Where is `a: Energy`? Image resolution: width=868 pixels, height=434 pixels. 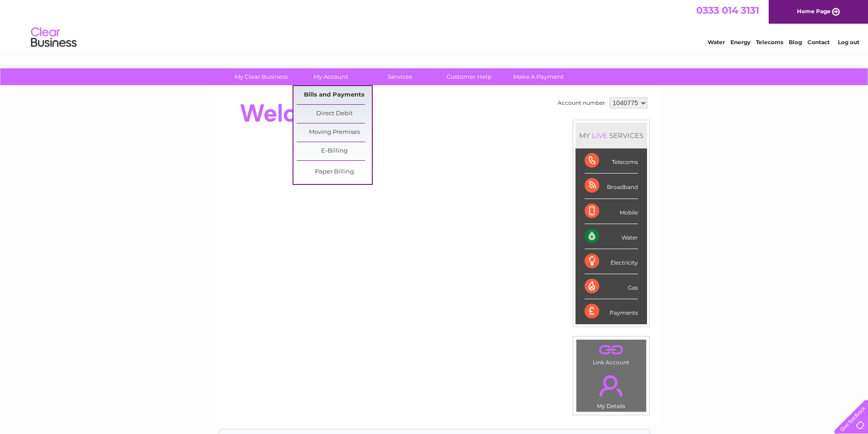
a: Energy is located at coordinates (740, 42).